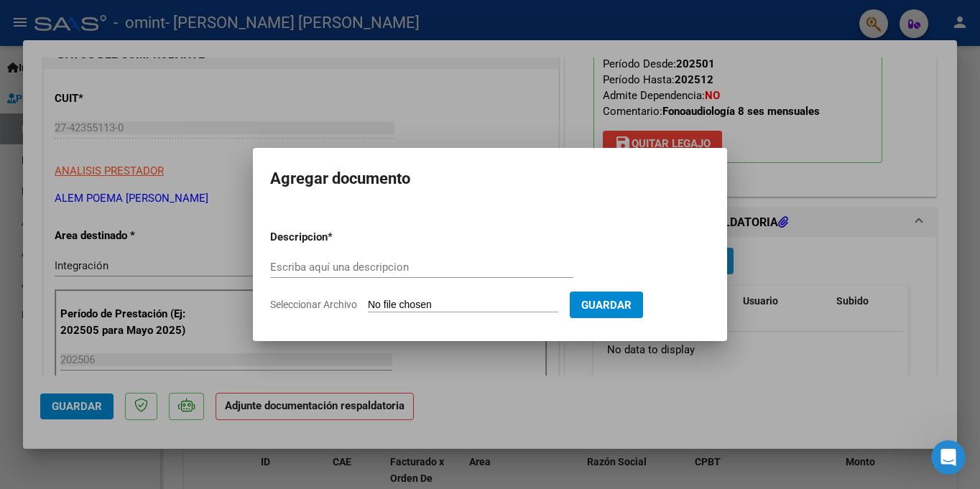 The height and width of the screenshot is (489, 980). I want to click on span: Seleccionar Archivo, so click(314, 304).